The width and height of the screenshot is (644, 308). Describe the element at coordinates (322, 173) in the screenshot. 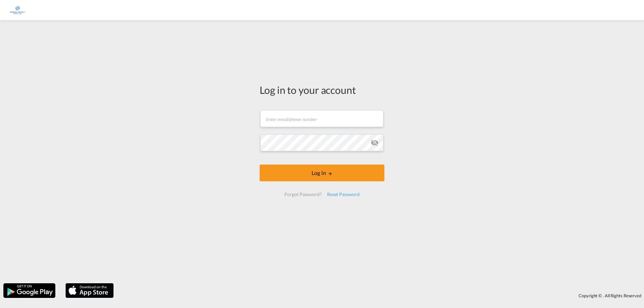

I see `button: LOGIN` at that location.